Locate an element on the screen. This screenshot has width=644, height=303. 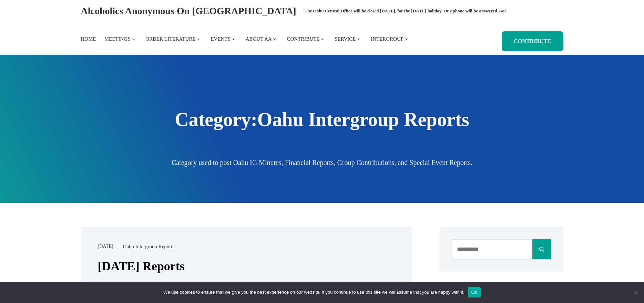
button: Intergroup submenu is located at coordinates (406, 39).